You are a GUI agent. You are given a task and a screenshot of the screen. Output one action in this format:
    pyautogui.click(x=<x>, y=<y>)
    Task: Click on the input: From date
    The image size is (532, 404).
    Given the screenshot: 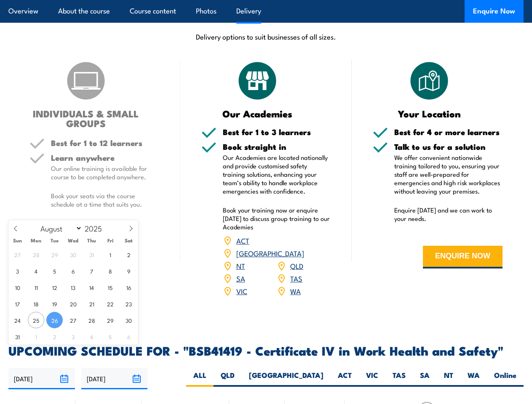 What is the action you would take?
    pyautogui.click(x=42, y=379)
    